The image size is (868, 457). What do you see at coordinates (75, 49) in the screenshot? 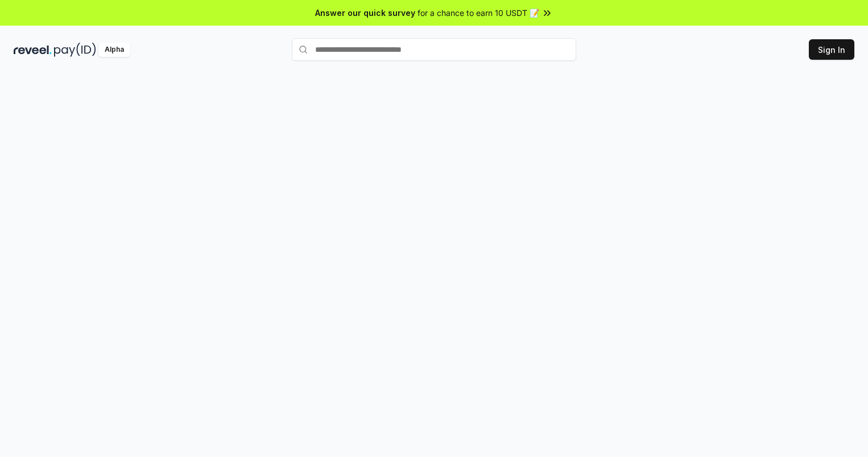
I see `img: pay_id` at bounding box center [75, 49].